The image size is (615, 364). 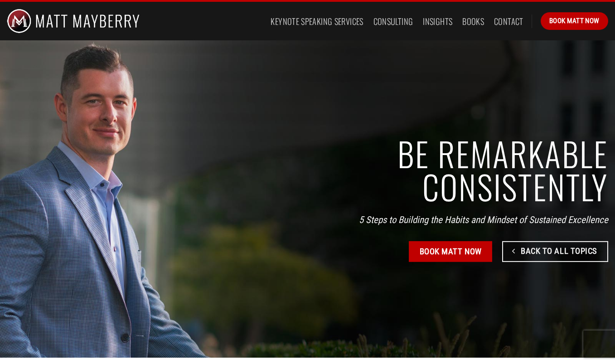 What do you see at coordinates (73, 21) in the screenshot?
I see `img: Matt Mayberry` at bounding box center [73, 21].